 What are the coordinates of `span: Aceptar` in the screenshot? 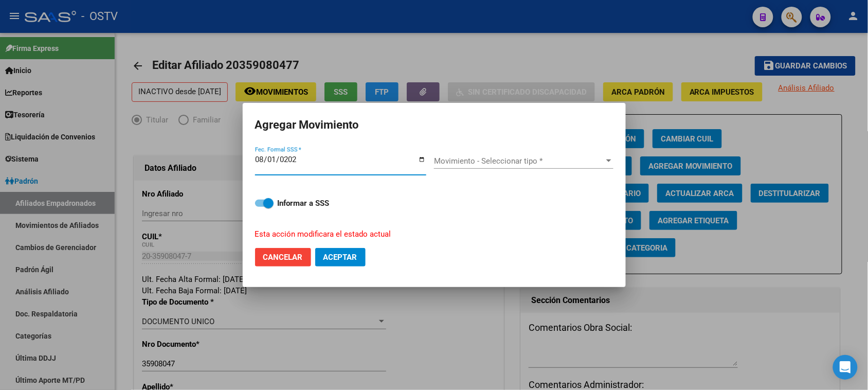 It's located at (340, 257).